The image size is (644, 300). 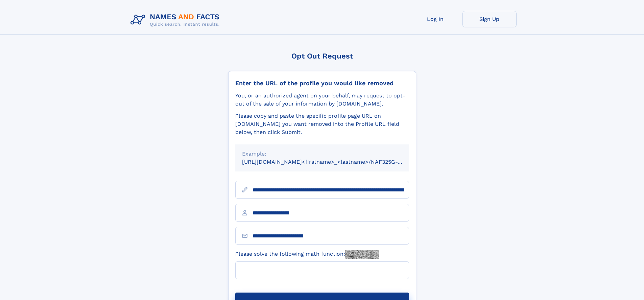 I want to click on a: Log In, so click(x=435, y=19).